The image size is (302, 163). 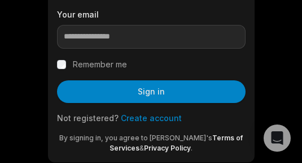 I want to click on label: Your email, so click(x=151, y=14).